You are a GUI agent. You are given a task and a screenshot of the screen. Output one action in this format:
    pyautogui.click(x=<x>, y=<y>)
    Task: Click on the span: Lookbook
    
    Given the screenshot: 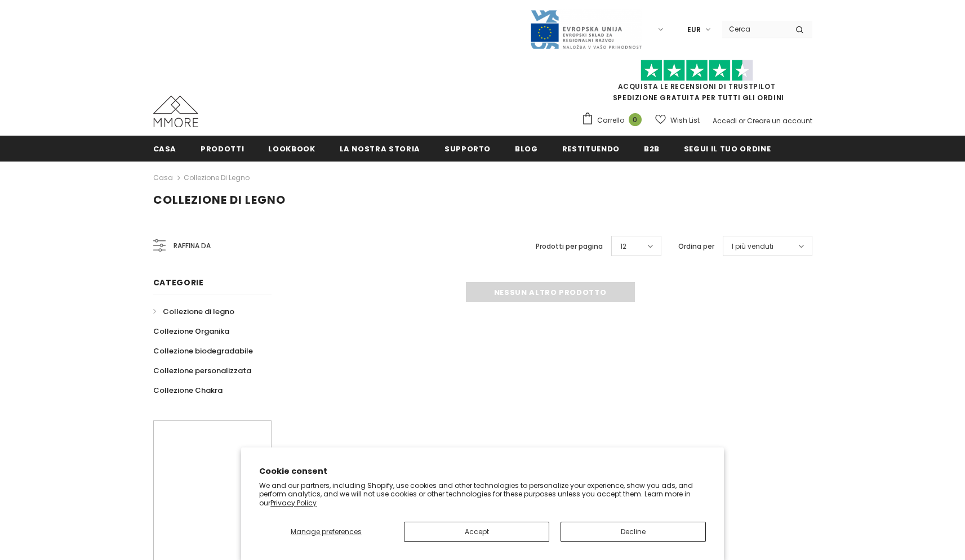 What is the action you would take?
    pyautogui.click(x=291, y=148)
    